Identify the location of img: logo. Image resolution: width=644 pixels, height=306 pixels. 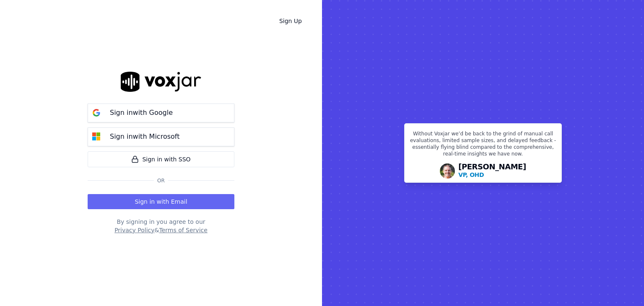
(161, 82).